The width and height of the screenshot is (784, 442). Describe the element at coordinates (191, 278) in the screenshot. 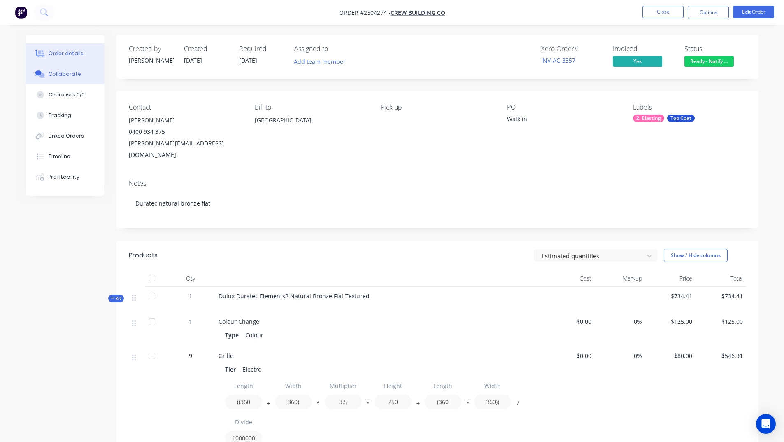

I see `div: Qty` at that location.